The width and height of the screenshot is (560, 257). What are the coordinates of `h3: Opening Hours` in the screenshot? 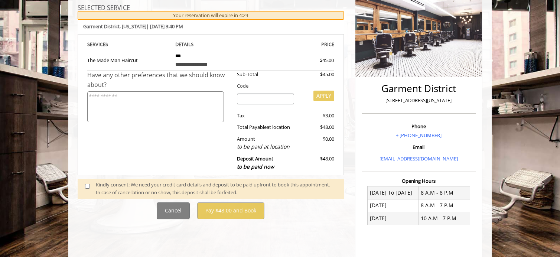 It's located at (419, 181).